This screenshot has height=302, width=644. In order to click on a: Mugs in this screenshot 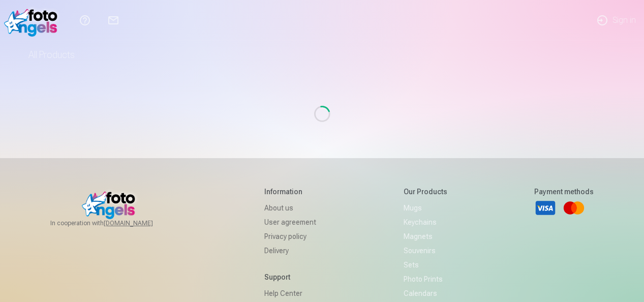, I will do `click(426, 208)`.